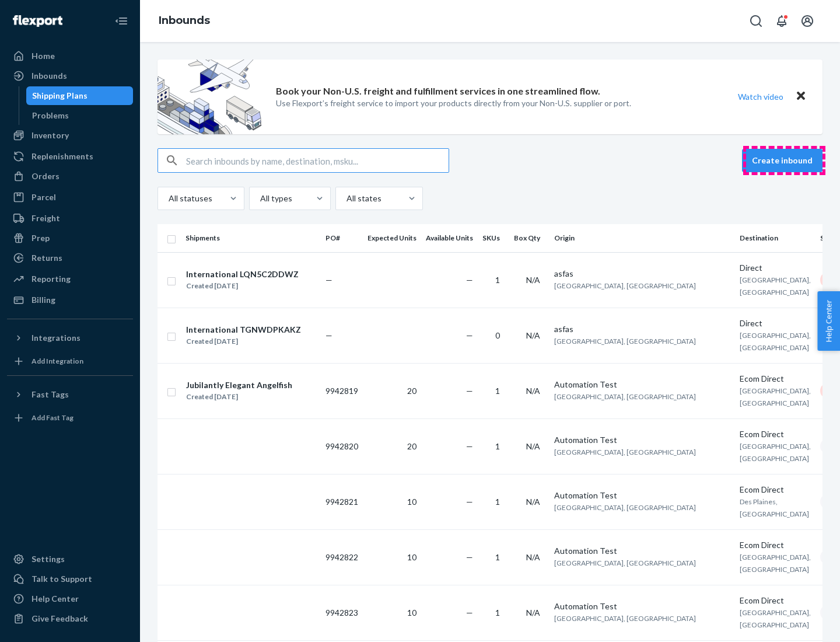  Describe the element at coordinates (70, 361) in the screenshot. I see `a: Add Integration` at that location.